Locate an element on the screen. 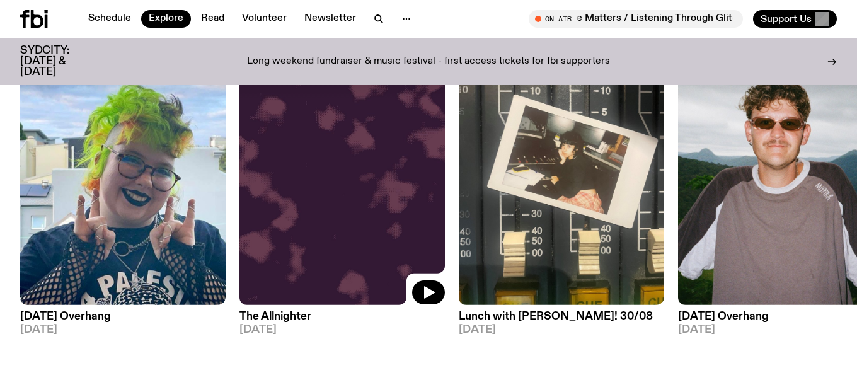 This screenshot has width=857, height=392. a: Read is located at coordinates (212, 19).